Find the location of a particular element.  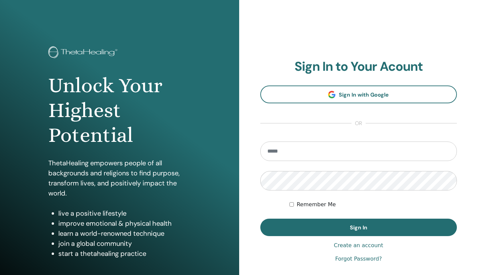

button: Sign In is located at coordinates (359, 227).